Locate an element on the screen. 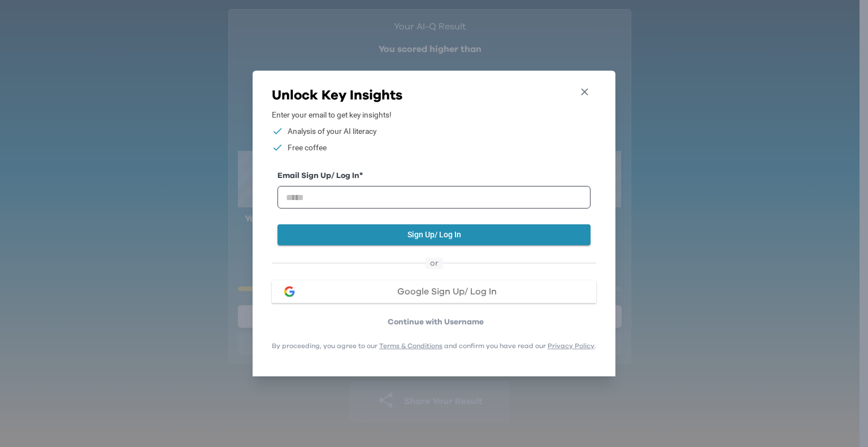 The image size is (868, 447). label: Email Sign Up/ Log In * is located at coordinates (434, 176).